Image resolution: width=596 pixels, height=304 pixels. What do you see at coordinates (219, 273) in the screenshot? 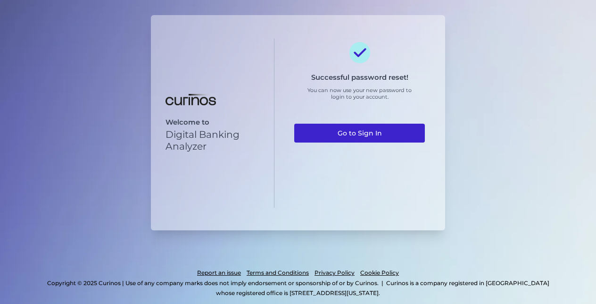
I see `a: Report an issue` at bounding box center [219, 273].